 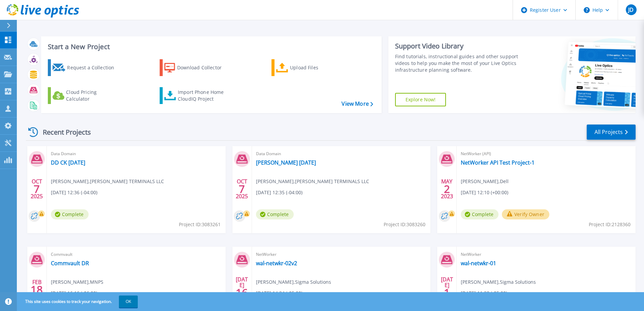 I want to click on a: All Projects, so click(x=611, y=132).